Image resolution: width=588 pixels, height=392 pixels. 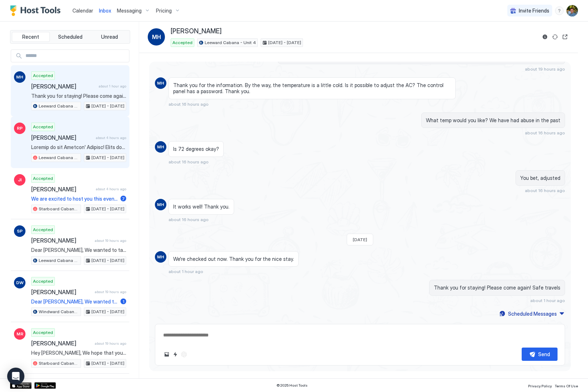 I want to click on span: You bet, adjusted, so click(x=540, y=178).